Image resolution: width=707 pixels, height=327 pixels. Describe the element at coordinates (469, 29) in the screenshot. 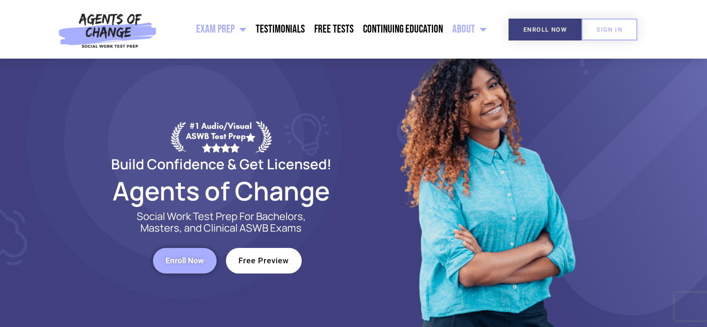

I see `a: About` at that location.